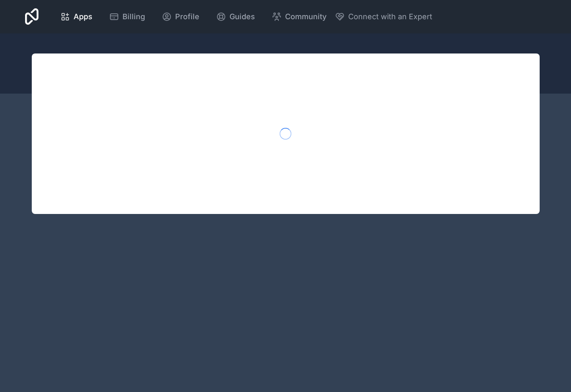 The width and height of the screenshot is (571, 392). Describe the element at coordinates (187, 17) in the screenshot. I see `span: Profile` at that location.